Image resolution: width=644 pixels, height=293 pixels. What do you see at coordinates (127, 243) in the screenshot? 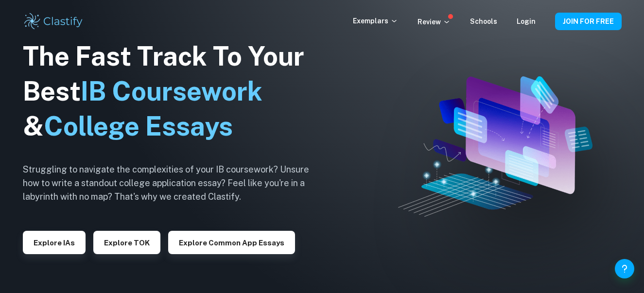
I see `button: Explore TOK` at bounding box center [127, 243].